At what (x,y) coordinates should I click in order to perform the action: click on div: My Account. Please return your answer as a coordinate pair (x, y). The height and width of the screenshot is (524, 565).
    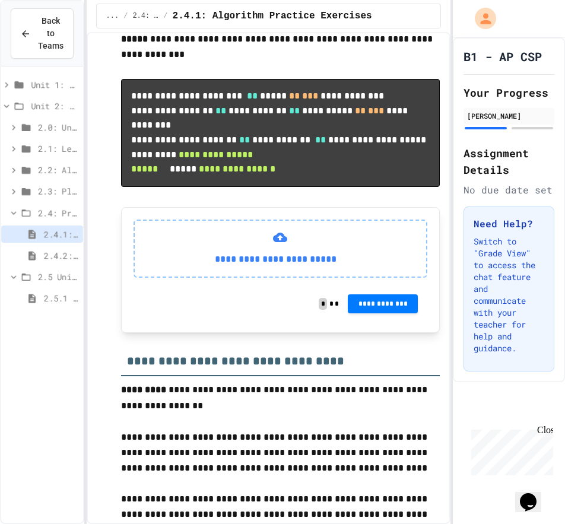
    Looking at the image, I should click on (481, 18).